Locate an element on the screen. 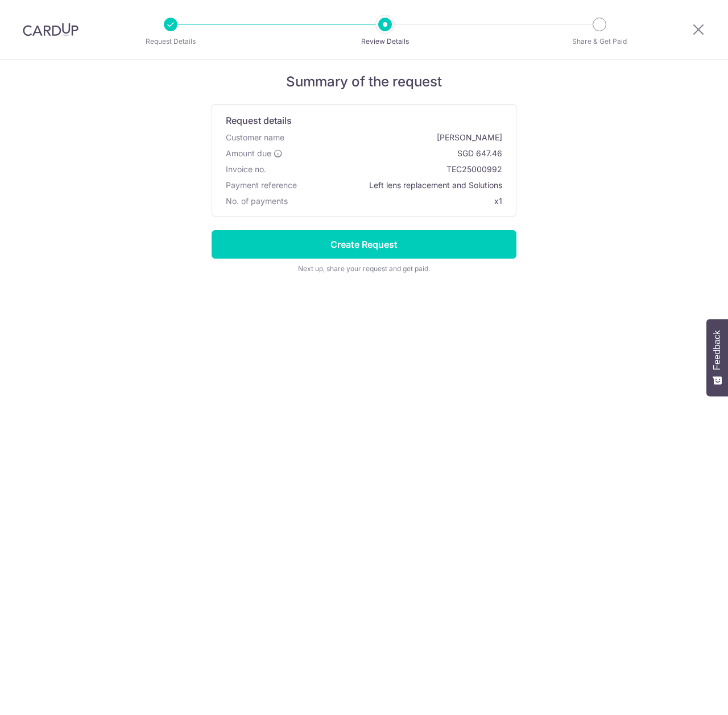 The image size is (728, 715). span: TEC25000992 is located at coordinates (386, 169).